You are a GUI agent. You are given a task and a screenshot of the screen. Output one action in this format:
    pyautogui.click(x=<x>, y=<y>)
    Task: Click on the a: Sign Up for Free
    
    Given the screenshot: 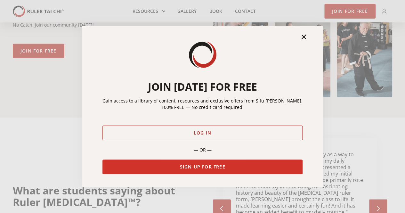 What is the action you would take?
    pyautogui.click(x=202, y=167)
    